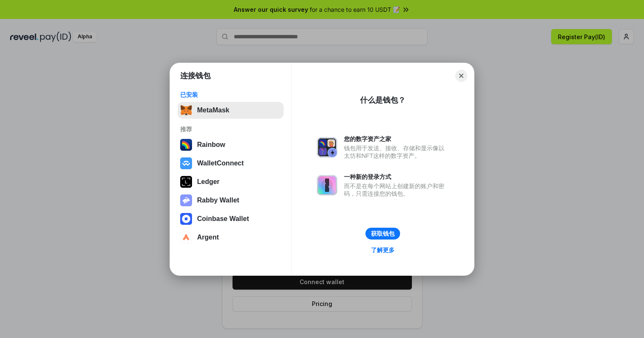 The height and width of the screenshot is (338, 644). What do you see at coordinates (230, 238) in the screenshot?
I see `button: Argent` at bounding box center [230, 238].